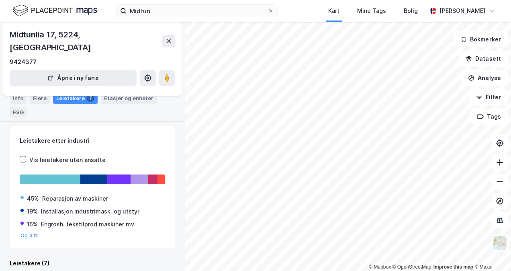 This screenshot has width=511, height=271. Describe the element at coordinates (40, 98) in the screenshot. I see `div: Eiere` at that location.